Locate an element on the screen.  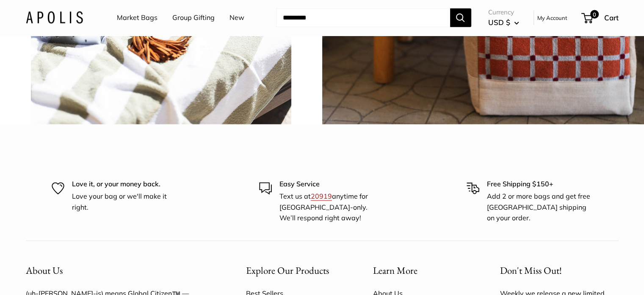
input: Search... is located at coordinates (363, 18).